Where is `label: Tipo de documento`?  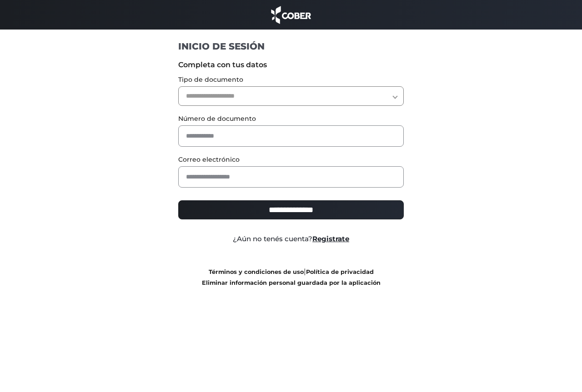
label: Tipo de documento is located at coordinates (291, 80).